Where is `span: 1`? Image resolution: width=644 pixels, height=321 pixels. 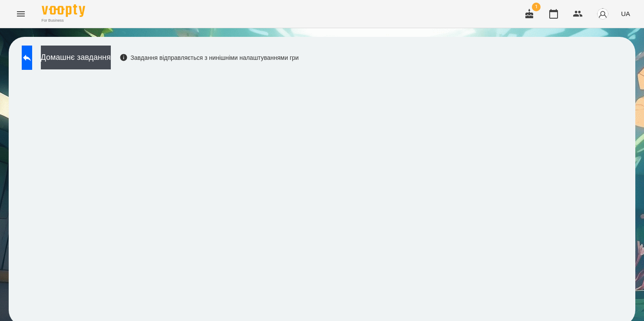 span: 1 is located at coordinates (536, 7).